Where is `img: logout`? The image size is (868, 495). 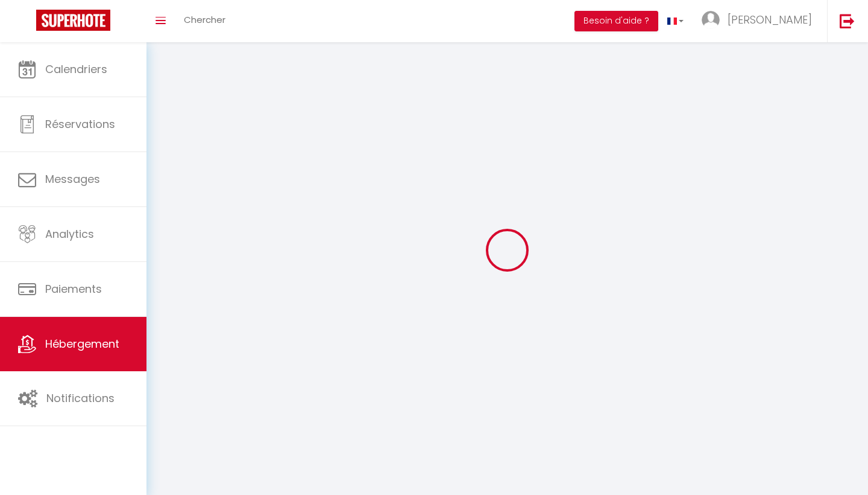 img: logout is located at coordinates (847, 20).